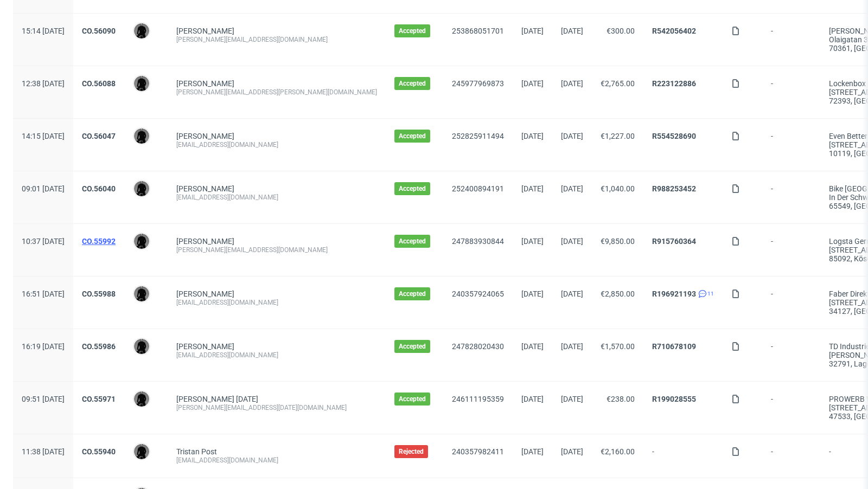  What do you see at coordinates (98, 347) in the screenshot?
I see `a: CO.55986` at bounding box center [98, 347].